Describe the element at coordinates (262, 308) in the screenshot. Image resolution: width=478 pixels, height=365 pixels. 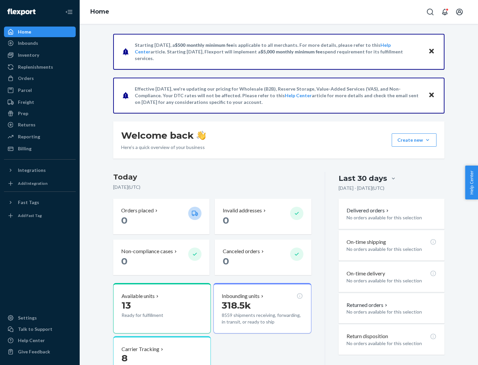
I see `button: Inbounding units318.5k8559 shipments receiving, forwarding, in transit, or ready to ship` at that location.